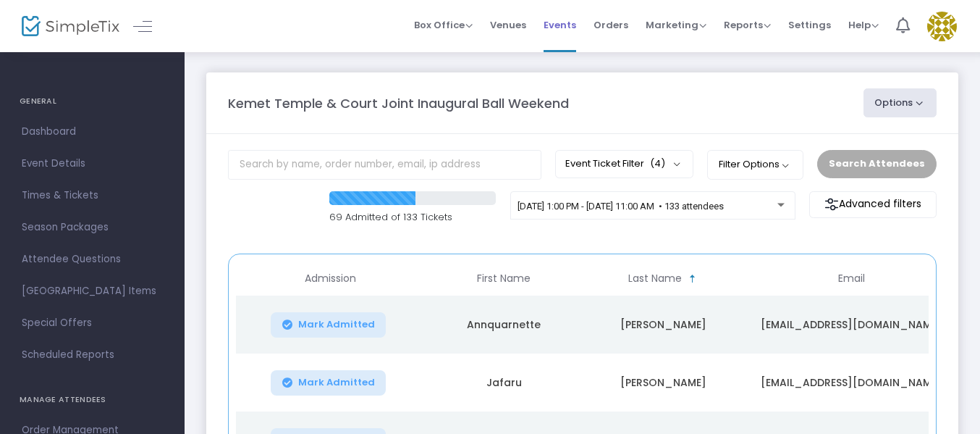 The image size is (980, 434). I want to click on span: Orders, so click(610, 25).